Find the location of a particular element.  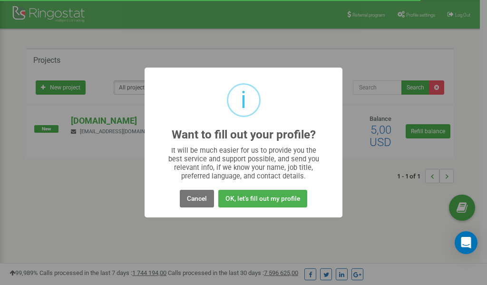

div: Open Intercom Messenger is located at coordinates (466, 243).